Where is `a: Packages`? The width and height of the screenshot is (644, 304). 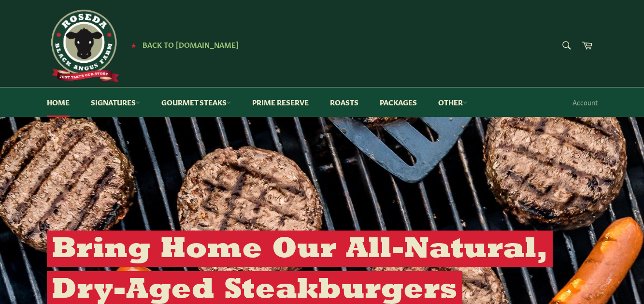
a: Packages is located at coordinates (398, 102).